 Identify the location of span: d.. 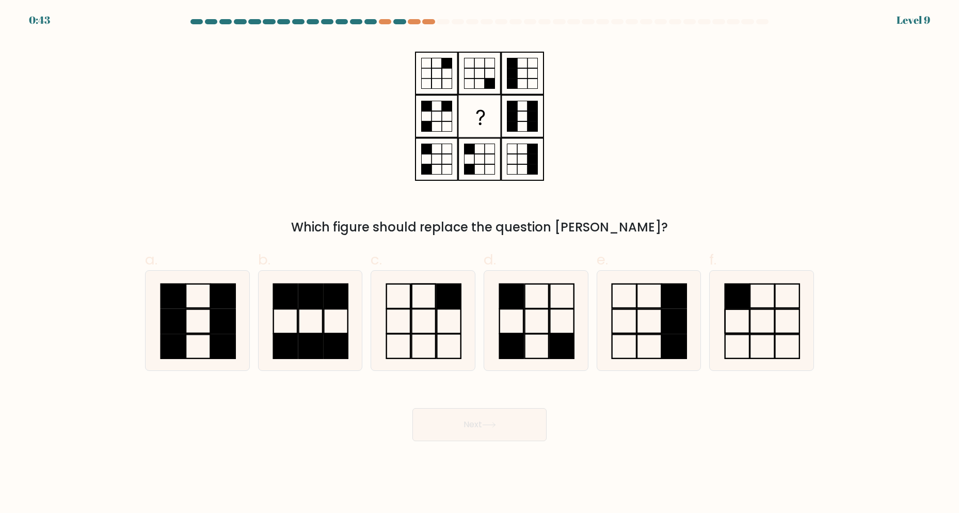
(490, 259).